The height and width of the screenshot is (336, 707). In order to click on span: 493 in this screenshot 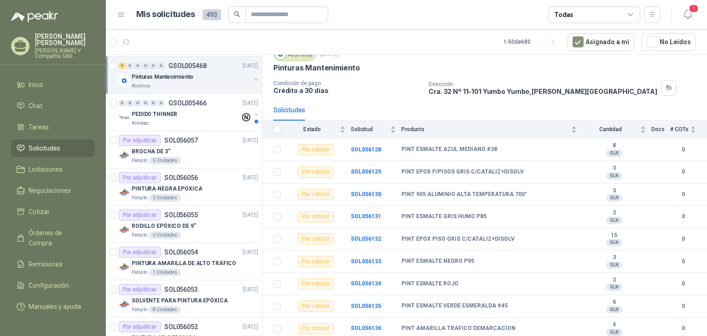, I will do `click(212, 15)`.